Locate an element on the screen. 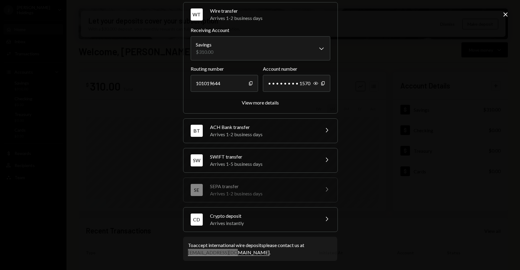 The height and width of the screenshot is (270, 520). button: Receiving Account is located at coordinates (260, 48).